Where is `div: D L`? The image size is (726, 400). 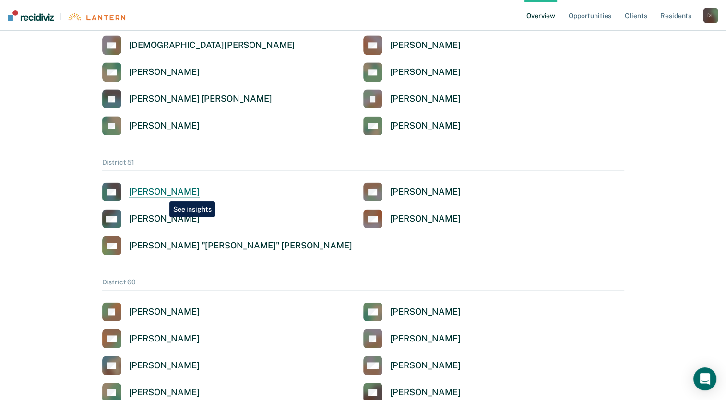
div: D L is located at coordinates (711, 15).